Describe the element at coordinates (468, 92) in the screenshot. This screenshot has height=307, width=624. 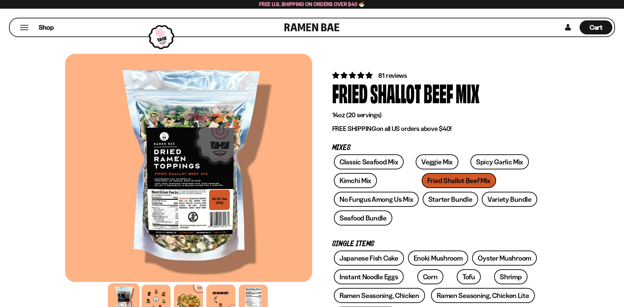
I see `div: Mix` at that location.